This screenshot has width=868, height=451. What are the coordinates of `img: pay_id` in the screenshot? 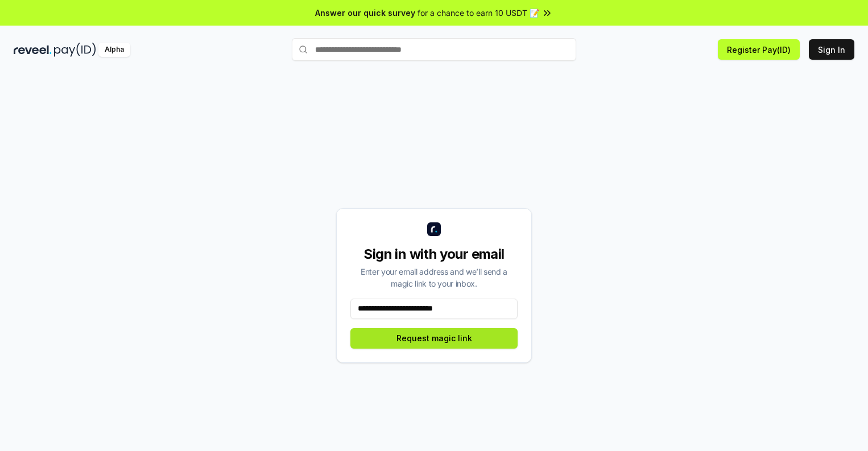 It's located at (75, 49).